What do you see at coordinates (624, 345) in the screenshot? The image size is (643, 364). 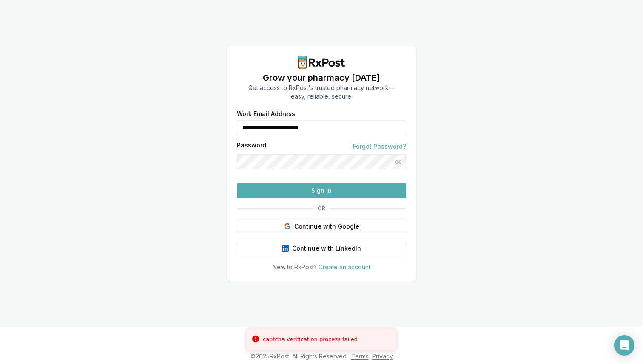 I see `div: Open Intercom Messenger` at bounding box center [624, 345].